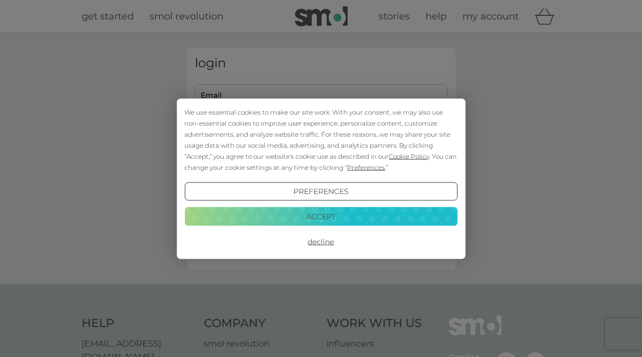 The width and height of the screenshot is (642, 357). Describe the element at coordinates (408, 156) in the screenshot. I see `span: Cookie Policy` at that location.